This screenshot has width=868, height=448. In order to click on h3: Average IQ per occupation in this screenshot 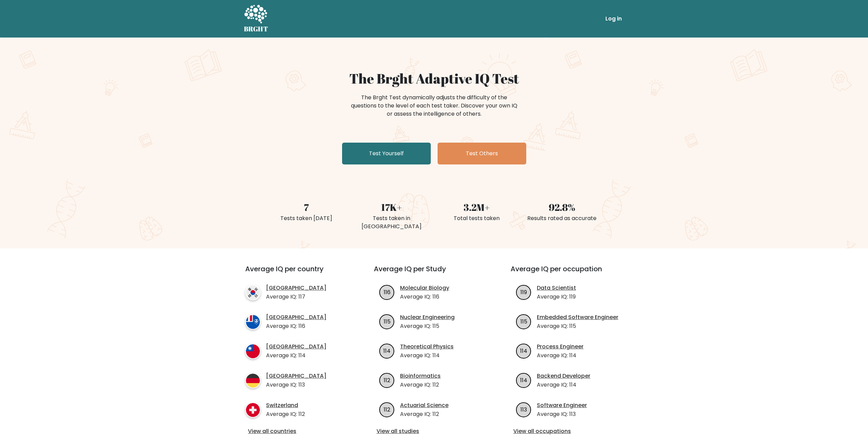, I will do `click(570, 272)`.